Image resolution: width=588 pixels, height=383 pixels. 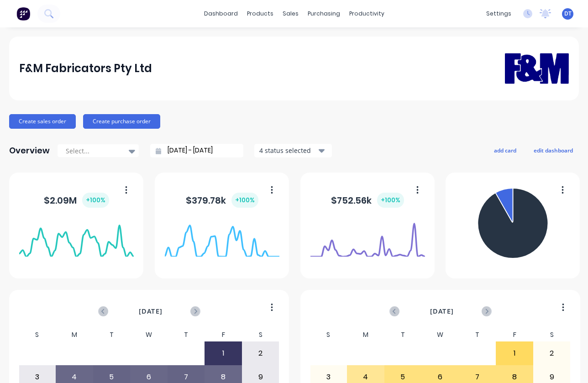 What do you see at coordinates (367, 200) in the screenshot?
I see `div: $ 752.56k` at bounding box center [367, 200].